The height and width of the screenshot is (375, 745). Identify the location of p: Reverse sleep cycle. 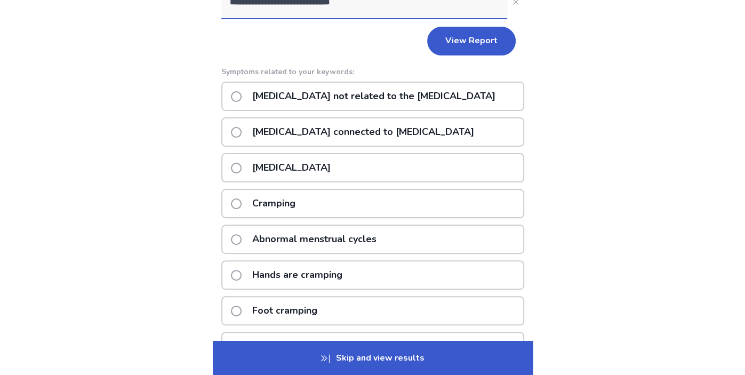
(298, 346).